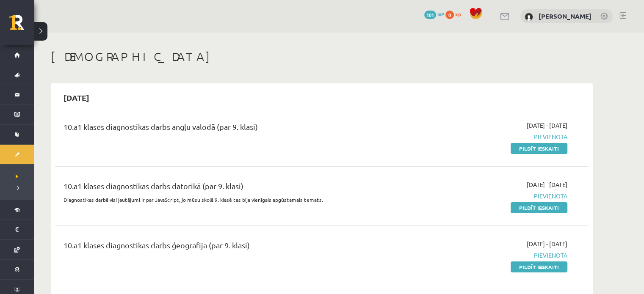  I want to click on p: Diagnostikas darbā visi jautājumi ir par JavaScript, jo mūsu skolā 9. klasē tas bija vienīgais ap..., so click(229, 200).